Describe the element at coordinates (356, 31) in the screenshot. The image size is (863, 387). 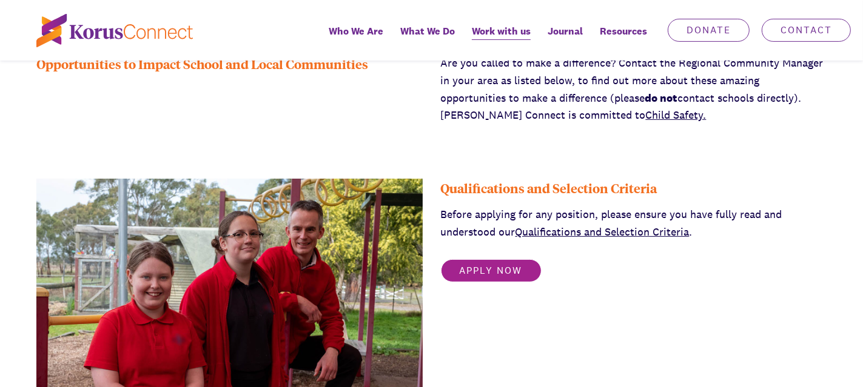
I see `span: Who We Are` at that location.